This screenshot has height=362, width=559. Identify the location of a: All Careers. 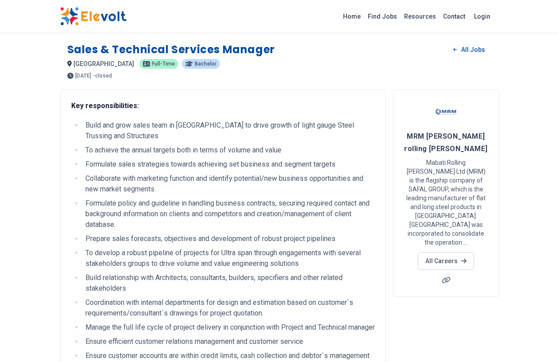
(446, 261).